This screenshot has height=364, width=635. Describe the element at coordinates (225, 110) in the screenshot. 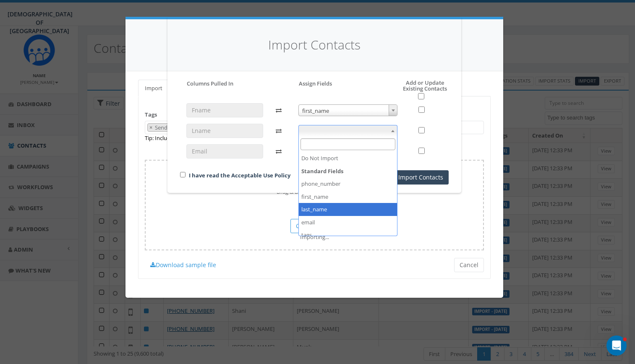

I see `input: Fname` at that location.